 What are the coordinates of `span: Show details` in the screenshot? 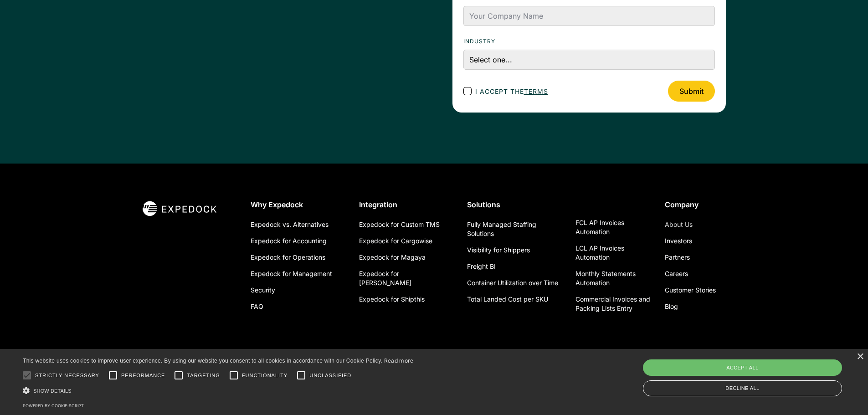 It's located at (53, 391).